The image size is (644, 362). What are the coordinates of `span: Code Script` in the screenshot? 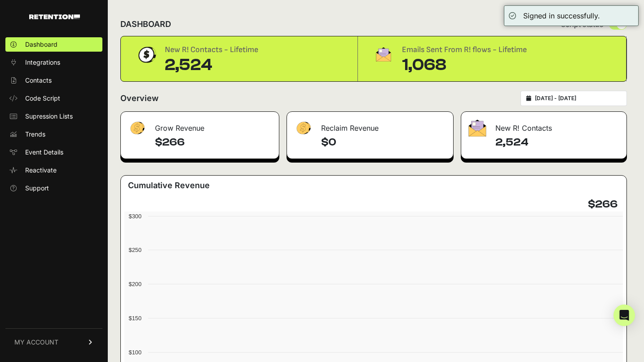 It's located at (43, 99).